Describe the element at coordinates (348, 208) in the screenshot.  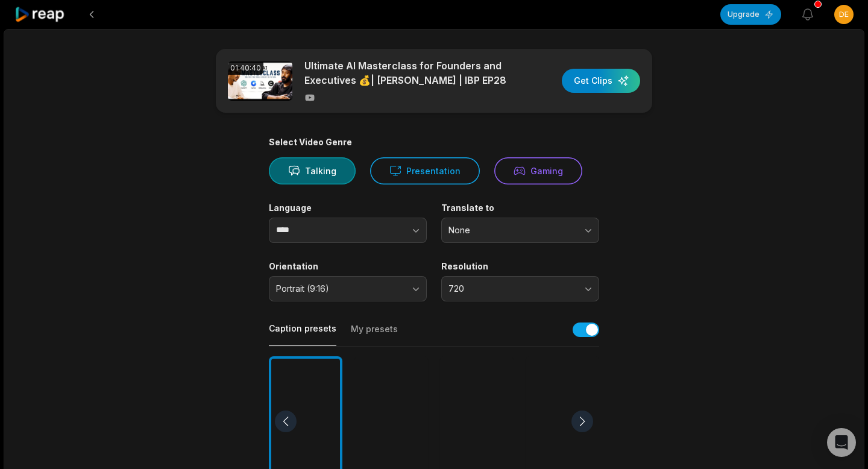
I see `label: Language` at that location.